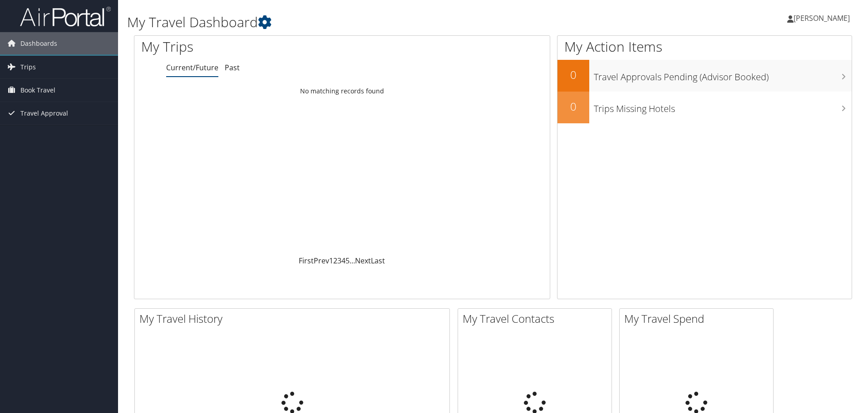 Image resolution: width=868 pixels, height=413 pixels. Describe the element at coordinates (294, 318) in the screenshot. I see `h2: My Travel History` at that location.